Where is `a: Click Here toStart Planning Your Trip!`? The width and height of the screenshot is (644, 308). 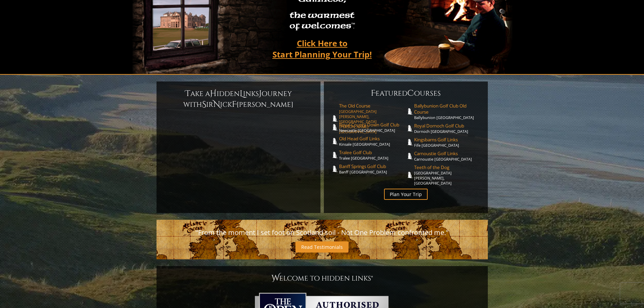
a: Click Here toStart Planning Your Trip! is located at coordinates (322, 49).